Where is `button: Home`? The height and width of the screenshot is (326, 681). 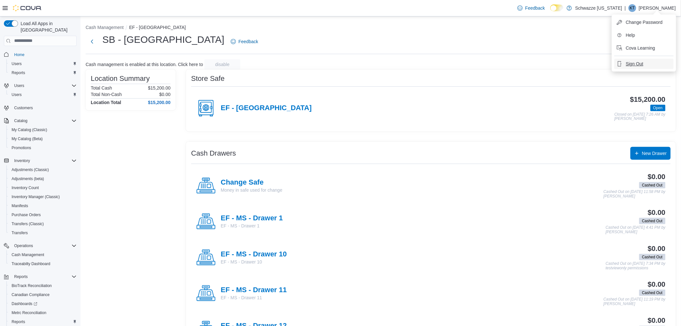 button: Home is located at coordinates (40, 54).